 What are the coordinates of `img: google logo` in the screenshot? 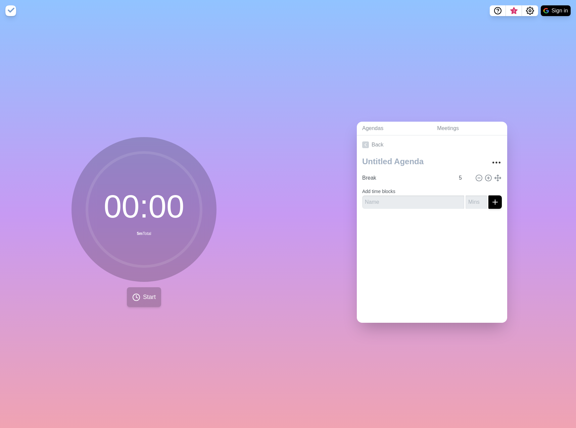 It's located at (546, 11).